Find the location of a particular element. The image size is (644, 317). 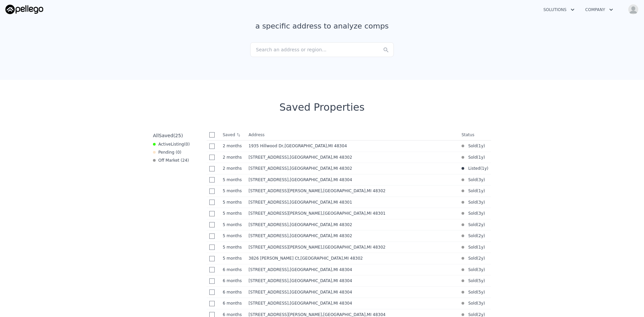

time: 2025-04-02 21:56 is located at coordinates (233, 270).